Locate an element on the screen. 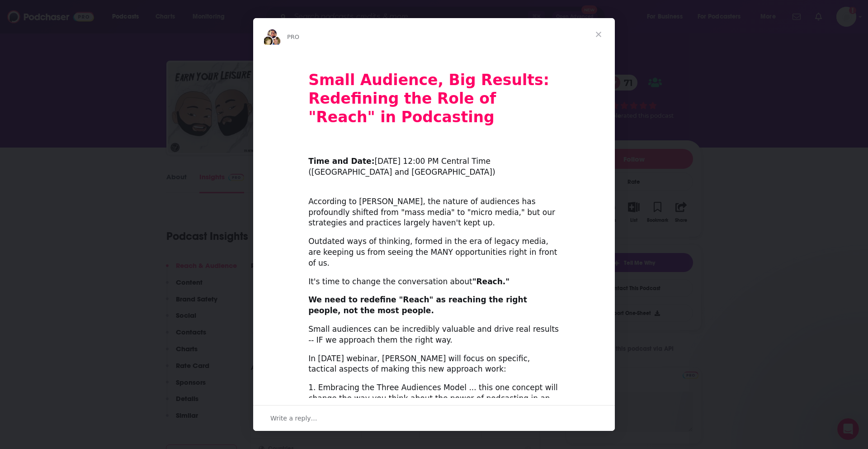  div: Open conversation and reply is located at coordinates (434, 418).